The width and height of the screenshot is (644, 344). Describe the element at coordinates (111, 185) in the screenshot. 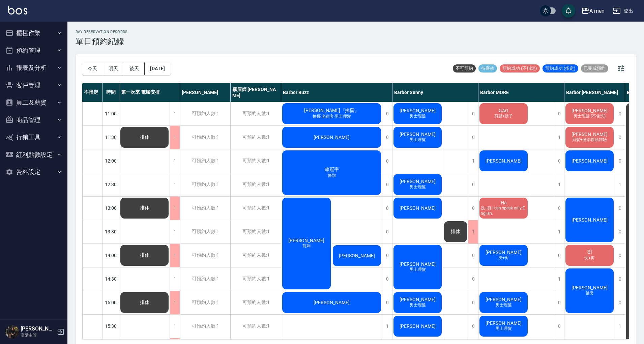

I see `div: 12:30` at that location.